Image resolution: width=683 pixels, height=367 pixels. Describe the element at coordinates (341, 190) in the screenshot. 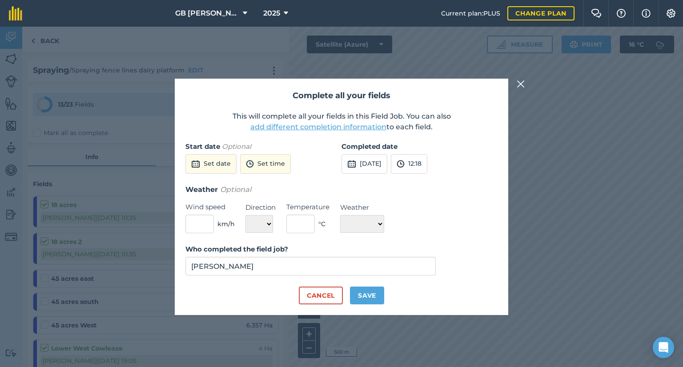

I see `h3: Weather` at that location.